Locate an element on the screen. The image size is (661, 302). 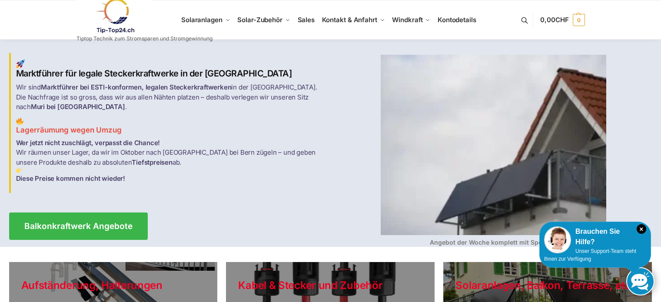
i: Schließen is located at coordinates (641, 229).